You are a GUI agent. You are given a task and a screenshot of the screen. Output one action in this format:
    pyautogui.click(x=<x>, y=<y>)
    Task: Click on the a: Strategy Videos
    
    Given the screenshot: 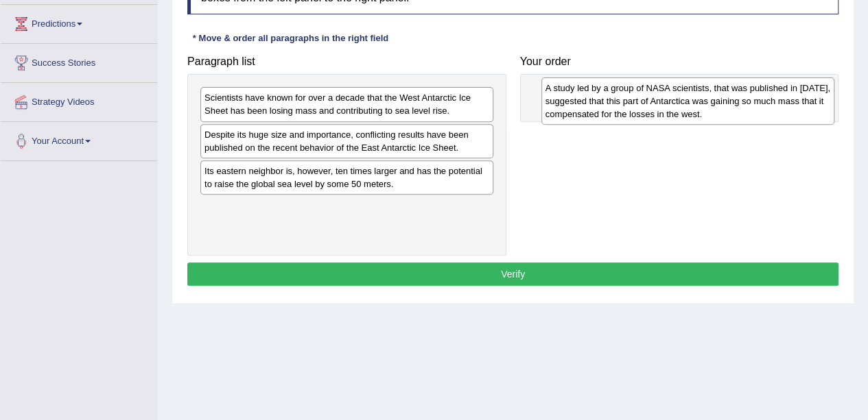 What is the action you would take?
    pyautogui.click(x=79, y=100)
    